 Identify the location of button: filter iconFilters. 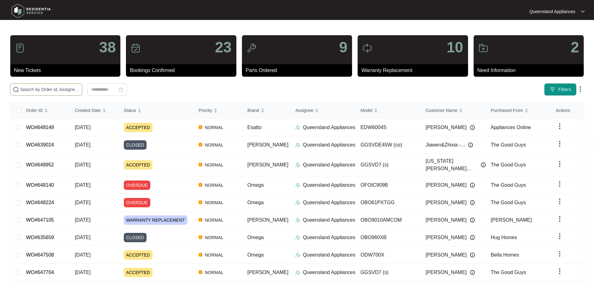
(560, 89).